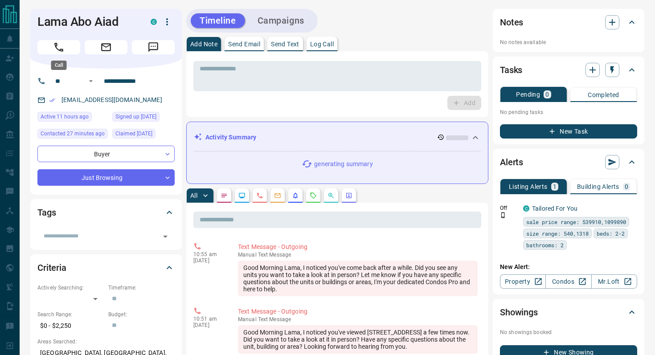 This screenshot has width=655, height=355. What do you see at coordinates (209, 319) in the screenshot?
I see `p: 10:51 am` at bounding box center [209, 319].